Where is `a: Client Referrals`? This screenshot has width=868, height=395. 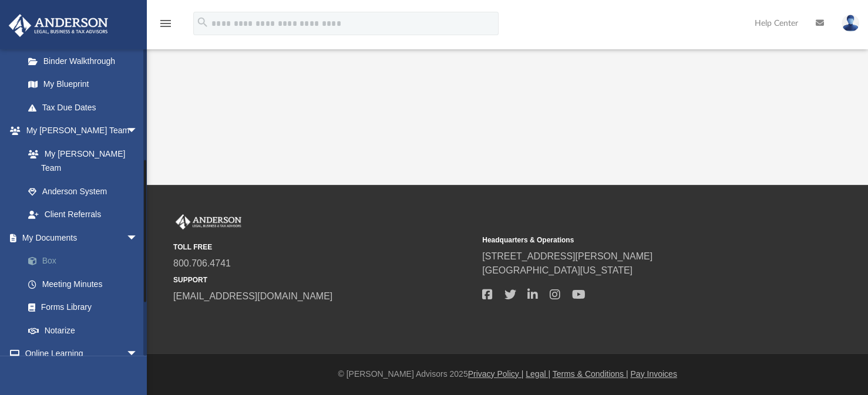 a: Client Referrals is located at coordinates (83, 215).